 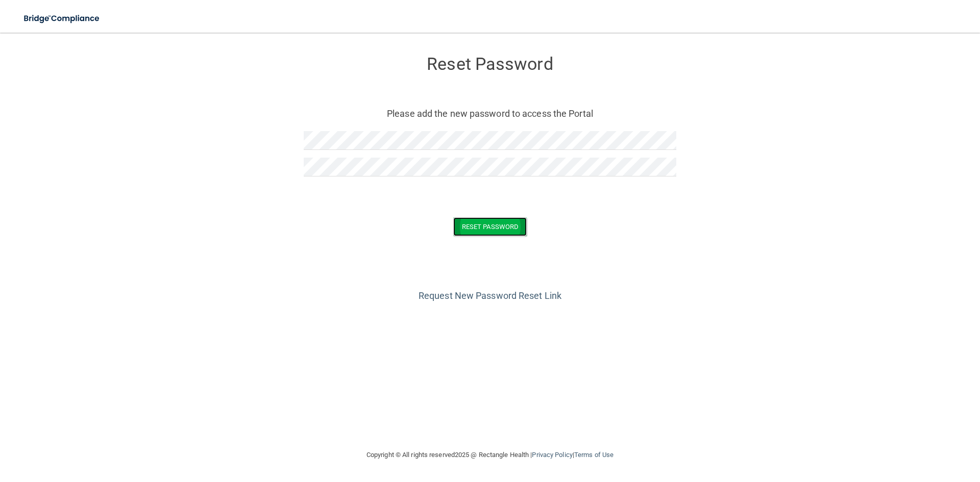 What do you see at coordinates (62, 19) in the screenshot?
I see `img: bridge_compliance_login_screen.278c3ca4.svg` at bounding box center [62, 19].